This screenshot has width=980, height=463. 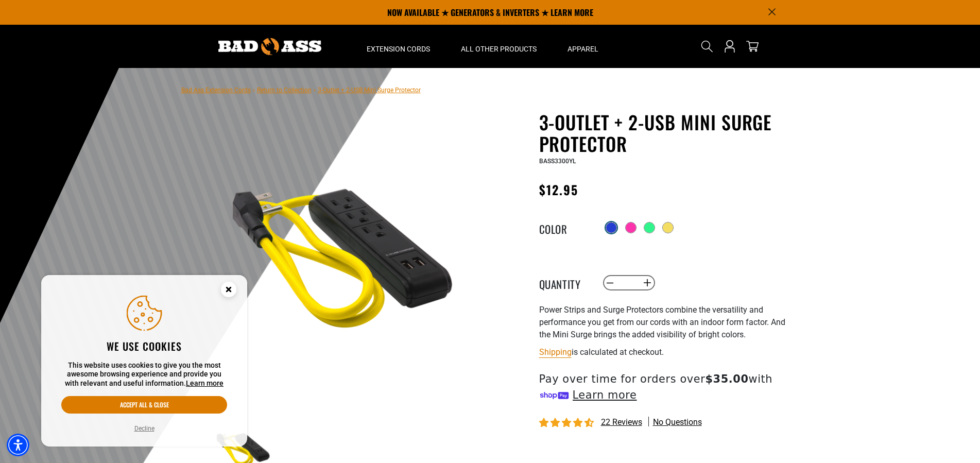 What do you see at coordinates (666, 323) in the screenshot?
I see `p: Power Strips and Surge Protectors combine the versatility and performance you get from our cords ...` at bounding box center [666, 323].